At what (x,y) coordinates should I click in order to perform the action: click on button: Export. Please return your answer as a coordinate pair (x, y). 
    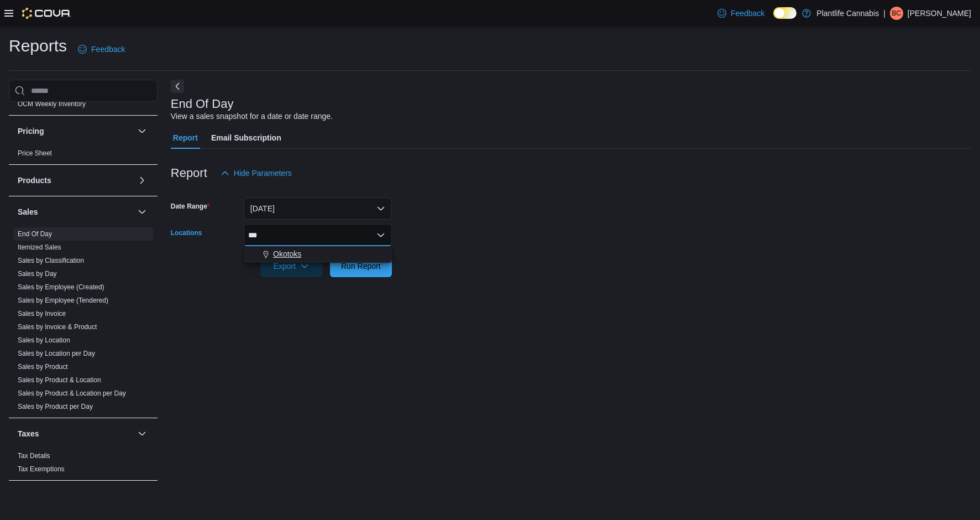
    Looking at the image, I should click on (291, 266).